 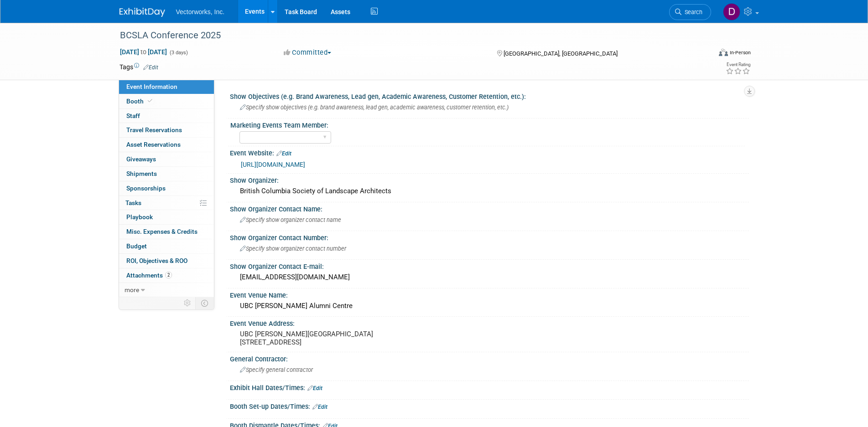 What do you see at coordinates (146, 188) in the screenshot?
I see `span: Sponsorships` at bounding box center [146, 188].